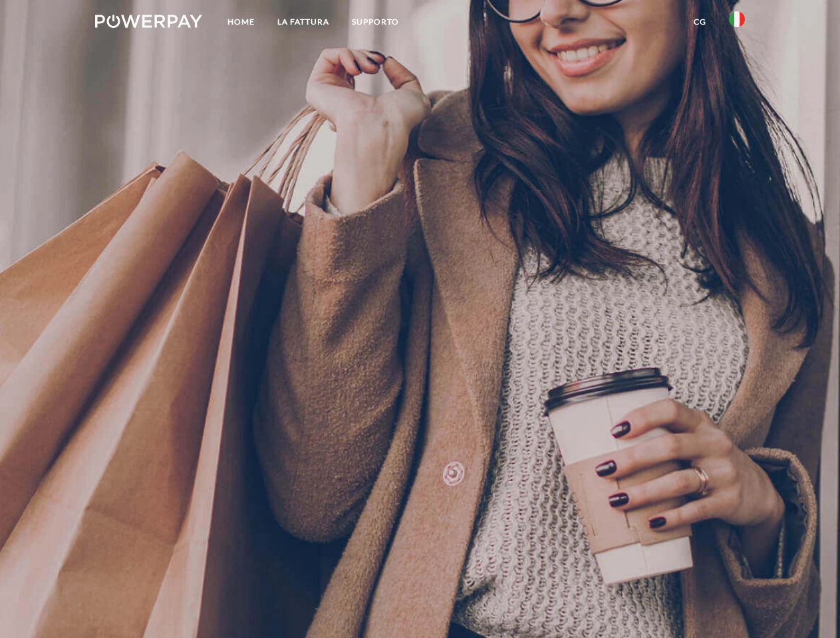 The image size is (840, 638). I want to click on img: it, so click(737, 19).